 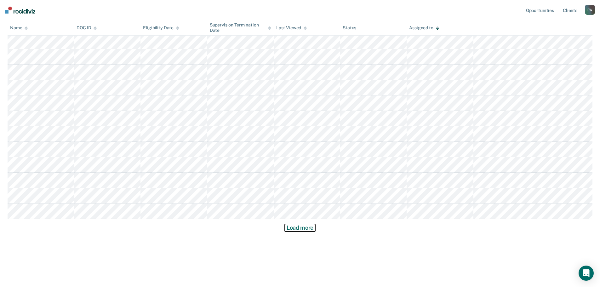 What do you see at coordinates (291, 28) in the screenshot?
I see `div: Last Viewed` at bounding box center [291, 28].